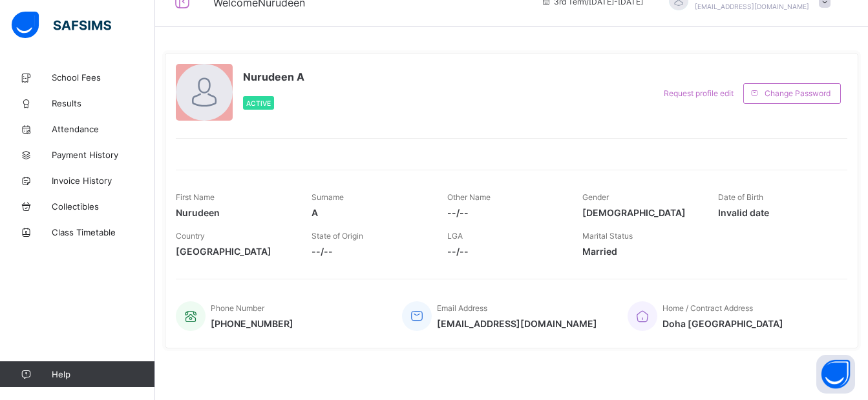 Image resolution: width=868 pixels, height=400 pixels. I want to click on span: LGA, so click(455, 236).